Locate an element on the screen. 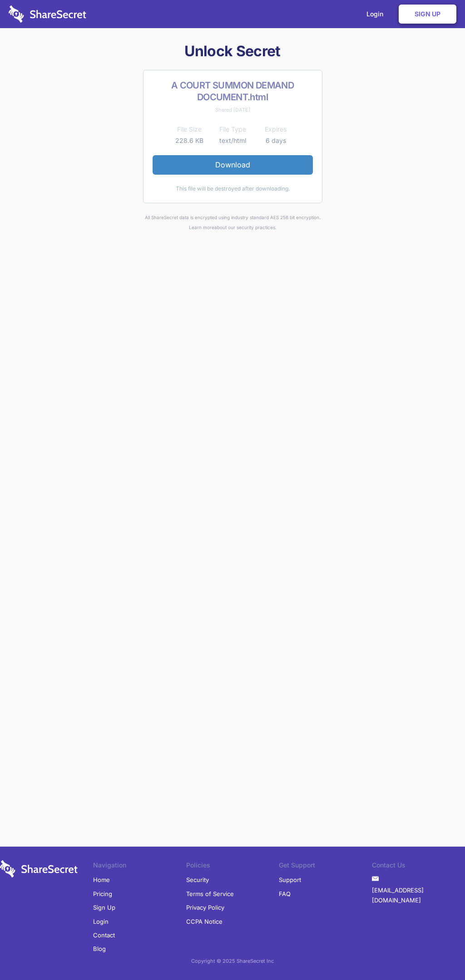 The image size is (465, 980). th: File Type is located at coordinates (232, 129).